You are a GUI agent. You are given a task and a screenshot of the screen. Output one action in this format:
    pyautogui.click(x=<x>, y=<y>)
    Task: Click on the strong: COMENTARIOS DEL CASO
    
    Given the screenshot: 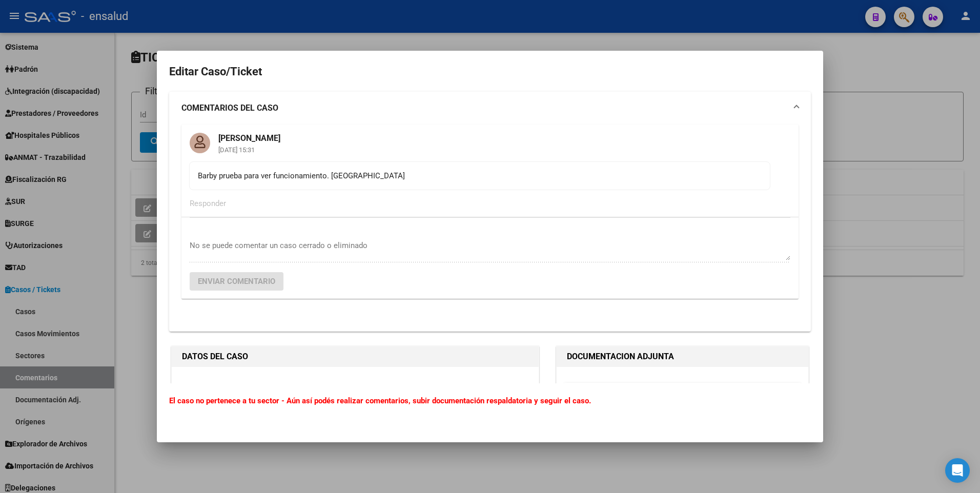 What is the action you would take?
    pyautogui.click(x=229, y=109)
    